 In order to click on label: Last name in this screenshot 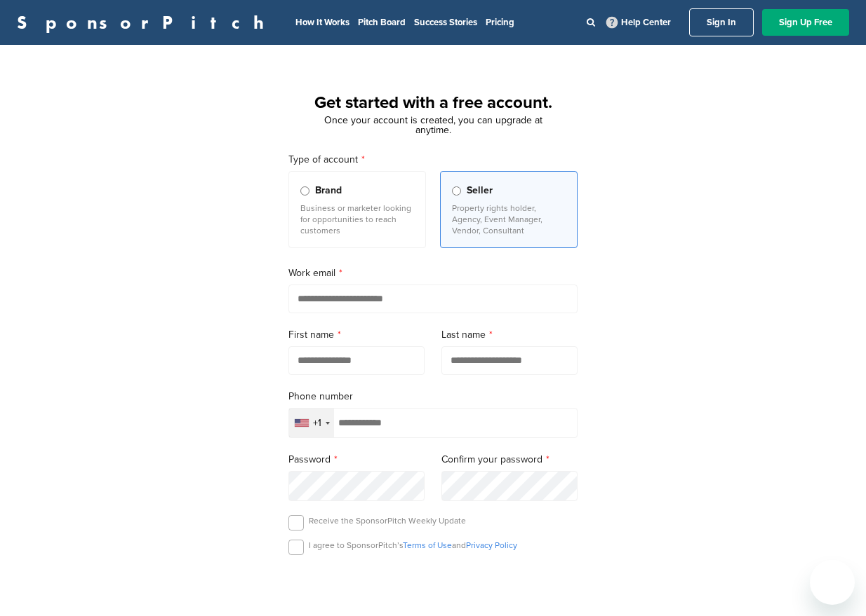, I will do `click(509, 335)`.